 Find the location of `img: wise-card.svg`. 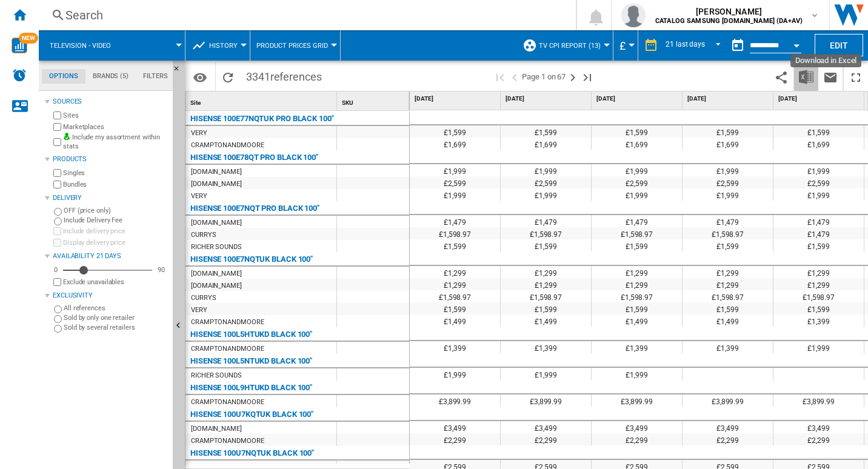

img: wise-card.svg is located at coordinates (19, 46).